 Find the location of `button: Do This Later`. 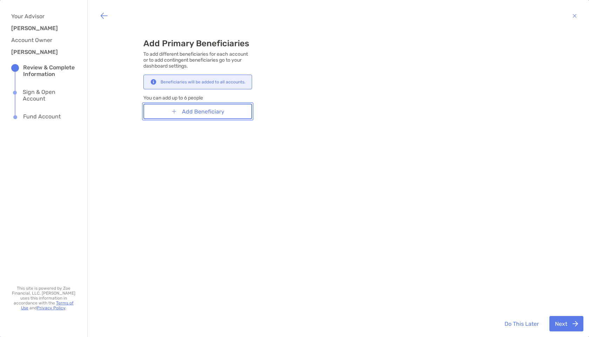

button: Do This Later is located at coordinates (521, 324).